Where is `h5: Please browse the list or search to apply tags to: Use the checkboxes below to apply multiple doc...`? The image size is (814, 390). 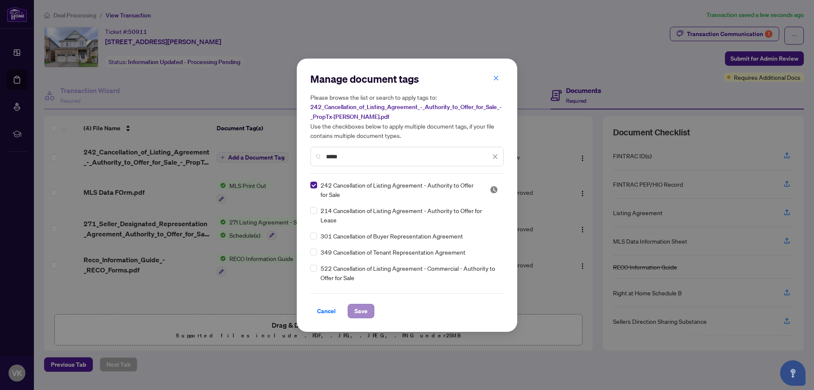
h5: Please browse the list or search to apply tags to: Use the checkboxes below to apply multiple doc... is located at coordinates (407, 116).